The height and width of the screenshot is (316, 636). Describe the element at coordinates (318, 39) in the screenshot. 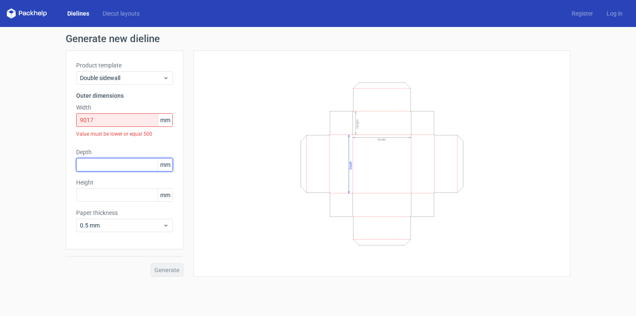

I see `h1: Generate new dieline` at that location.